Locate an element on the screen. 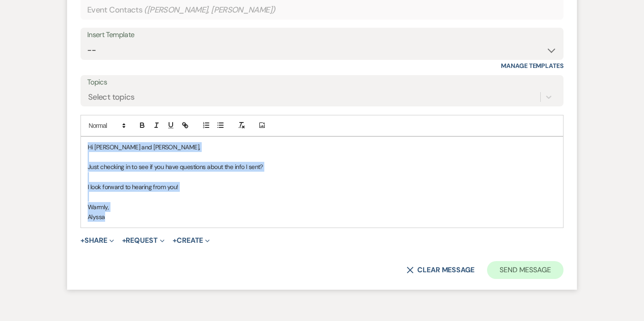  button: Create is located at coordinates (191, 240).